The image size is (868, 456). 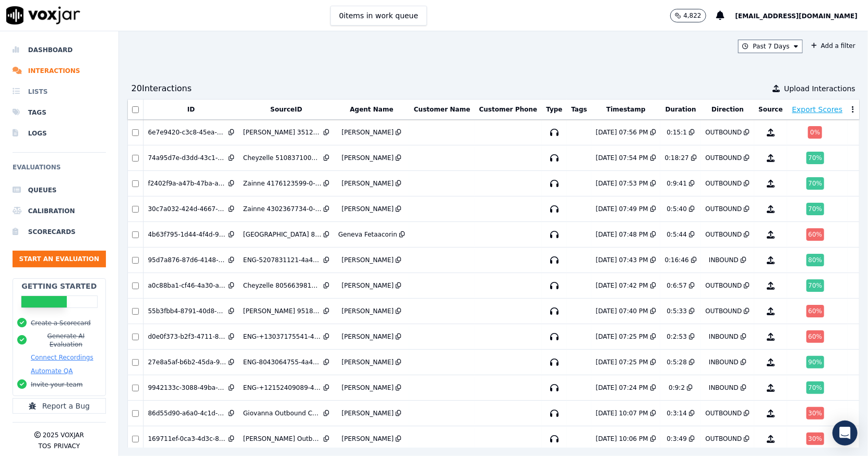 I want to click on div: 0:5:40, so click(x=677, y=209).